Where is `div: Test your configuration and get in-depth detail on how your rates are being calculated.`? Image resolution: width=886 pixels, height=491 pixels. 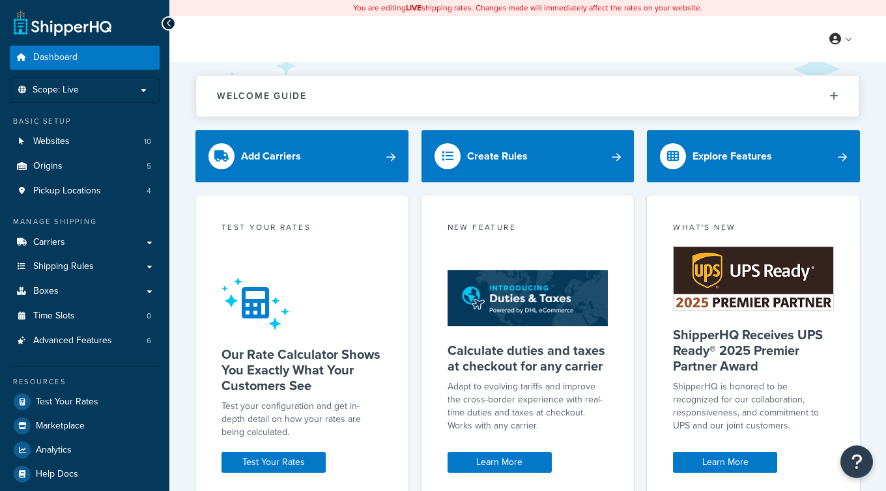 div: Test your configuration and get in-depth detail on how your rates are being calculated. is located at coordinates (301, 419).